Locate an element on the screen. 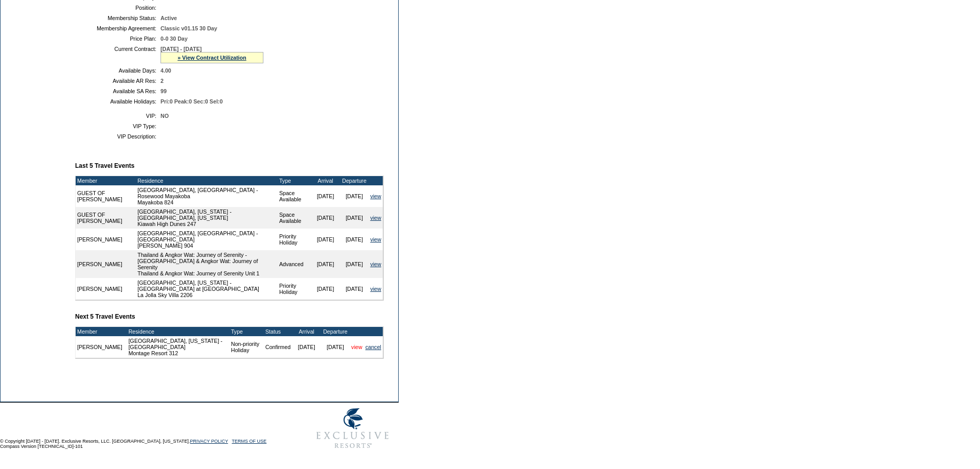 The width and height of the screenshot is (980, 469). td: Available AR Res: is located at coordinates (118, 81).